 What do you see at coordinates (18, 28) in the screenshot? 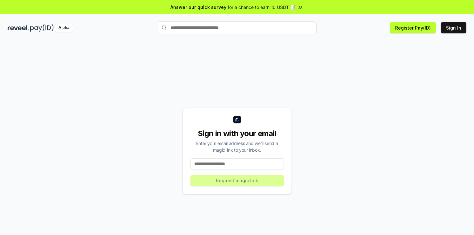
I see `img: reveel_dark` at bounding box center [18, 28].